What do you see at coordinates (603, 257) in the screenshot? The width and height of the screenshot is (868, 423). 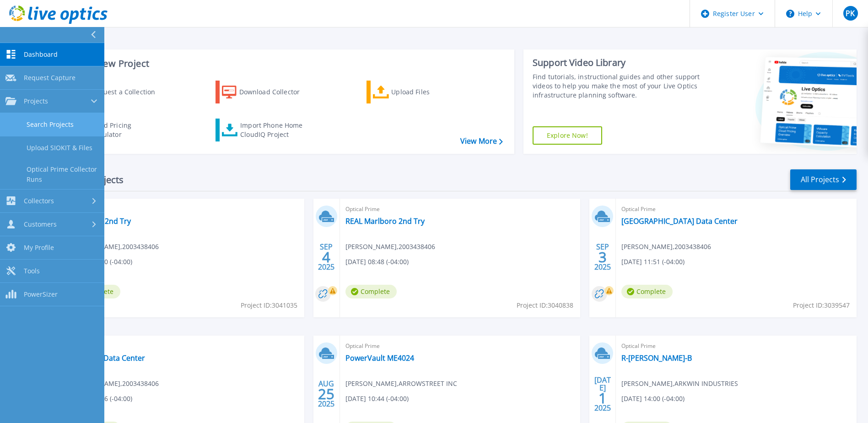 I see `span: 3` at bounding box center [603, 257].